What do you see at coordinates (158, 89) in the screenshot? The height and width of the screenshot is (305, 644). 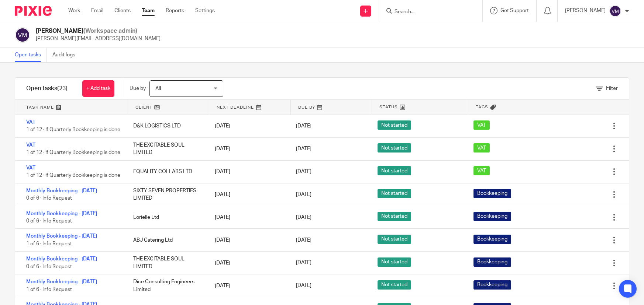 I see `span: All` at bounding box center [158, 89].